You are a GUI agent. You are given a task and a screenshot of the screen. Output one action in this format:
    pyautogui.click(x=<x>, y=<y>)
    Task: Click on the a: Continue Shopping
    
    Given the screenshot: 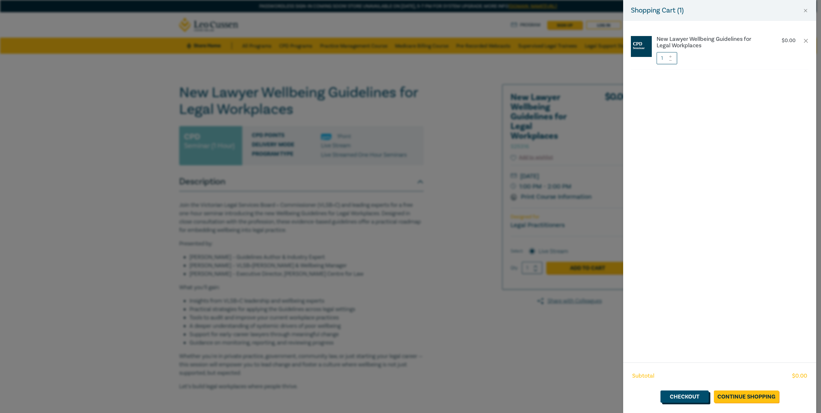 What is the action you would take?
    pyautogui.click(x=746, y=396)
    